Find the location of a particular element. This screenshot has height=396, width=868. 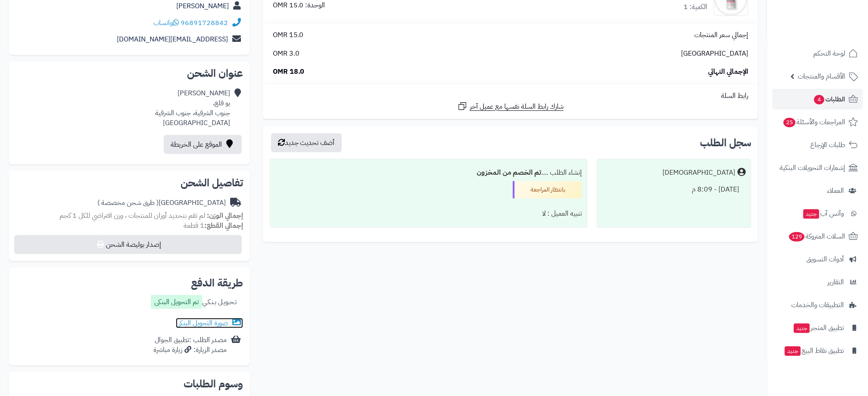

div: تنبيه العميل : لا is located at coordinates (428, 214).